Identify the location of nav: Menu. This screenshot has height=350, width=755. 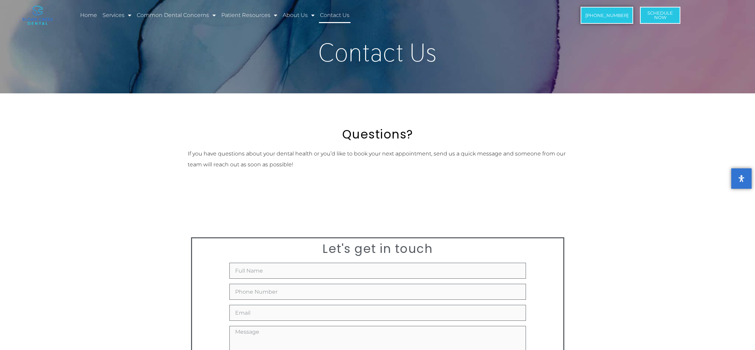
(300, 15).